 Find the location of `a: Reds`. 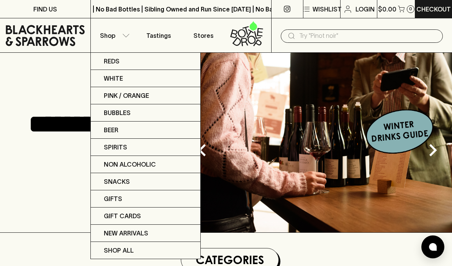

a: Reds is located at coordinates (145, 61).